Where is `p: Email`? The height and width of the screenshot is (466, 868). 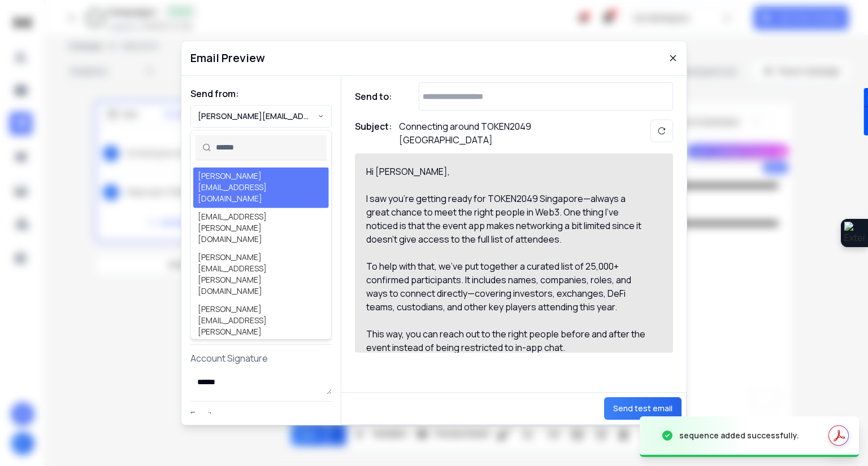
p: Email is located at coordinates (261, 416).